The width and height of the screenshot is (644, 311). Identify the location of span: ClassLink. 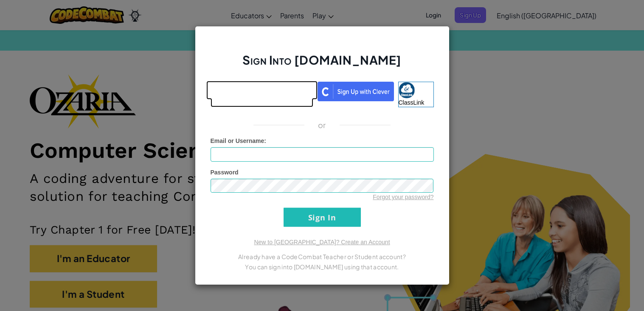
(412, 103).